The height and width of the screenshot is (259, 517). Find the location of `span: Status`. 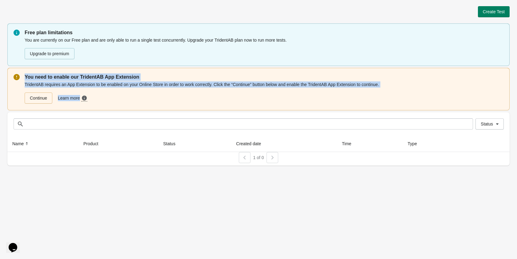

span: Status is located at coordinates (487, 124).